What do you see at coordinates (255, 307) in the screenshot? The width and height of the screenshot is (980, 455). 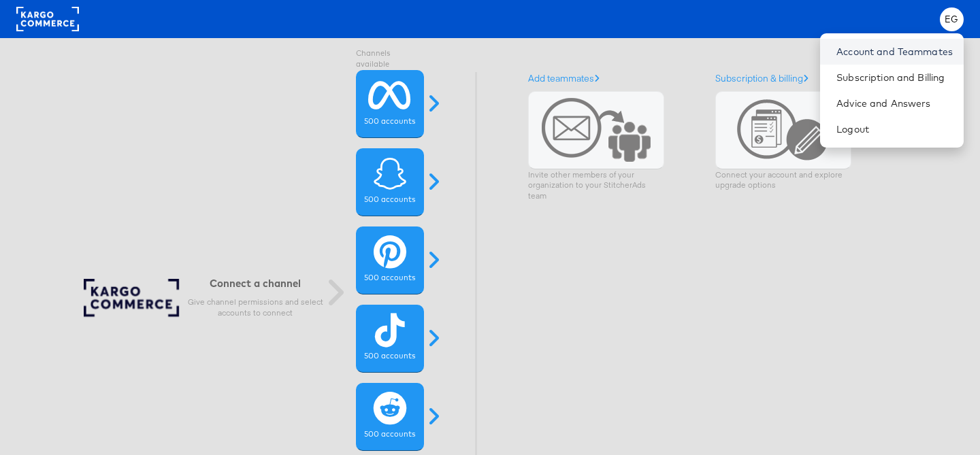 I see `p: Give channel permissions and select accounts to connect` at bounding box center [255, 307].